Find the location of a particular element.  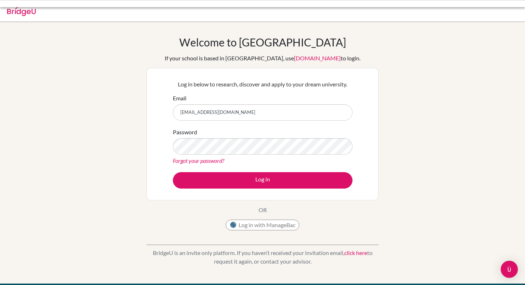

div: Open Intercom Messenger is located at coordinates (509, 269).